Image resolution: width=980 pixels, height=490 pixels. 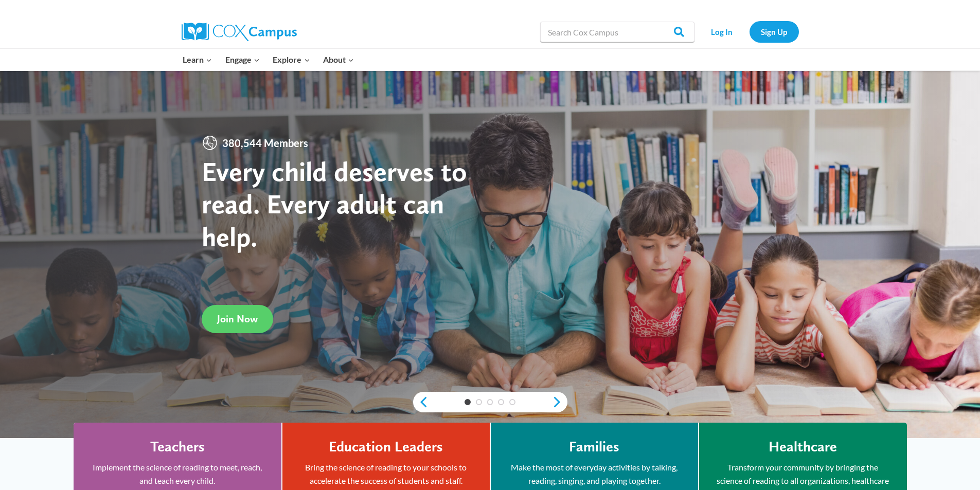 What do you see at coordinates (421, 402) in the screenshot?
I see `a: previous` at bounding box center [421, 402].